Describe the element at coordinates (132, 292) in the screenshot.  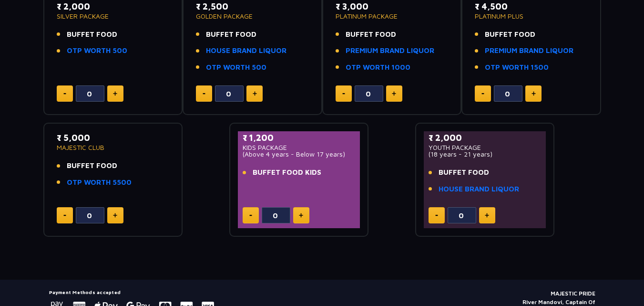
I see `h5: Payment Methods accepted` at that location.